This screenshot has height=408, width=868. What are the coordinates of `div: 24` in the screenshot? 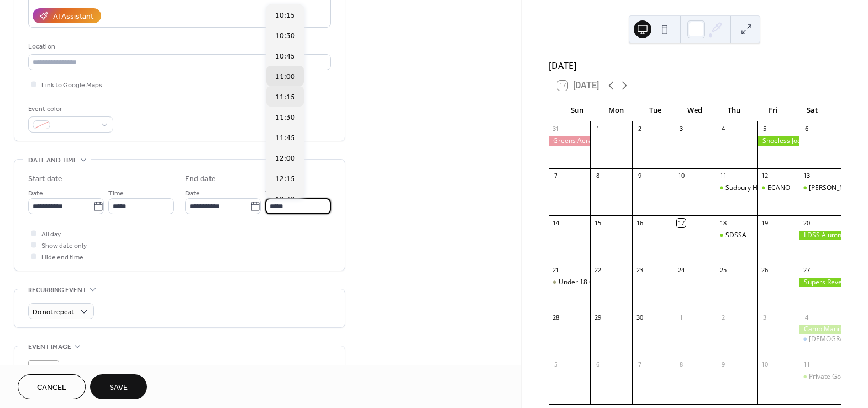 It's located at (681, 270).